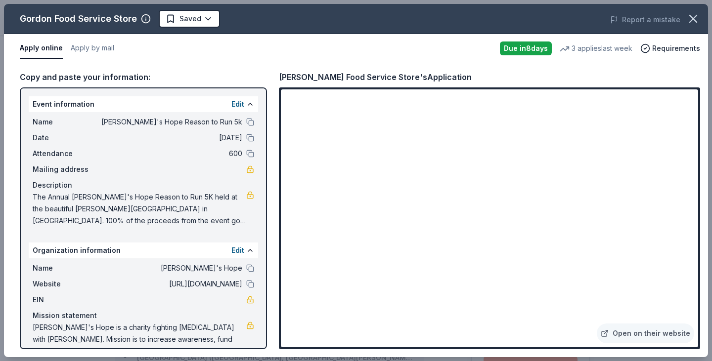 The height and width of the screenshot is (361, 712). I want to click on div: Copy and paste your information:, so click(143, 77).